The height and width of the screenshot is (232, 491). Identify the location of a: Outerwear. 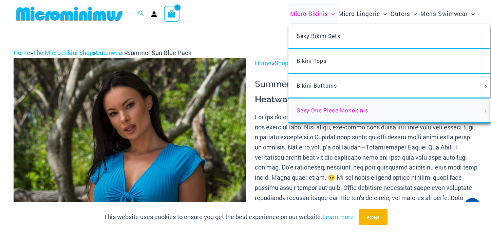
(110, 53).